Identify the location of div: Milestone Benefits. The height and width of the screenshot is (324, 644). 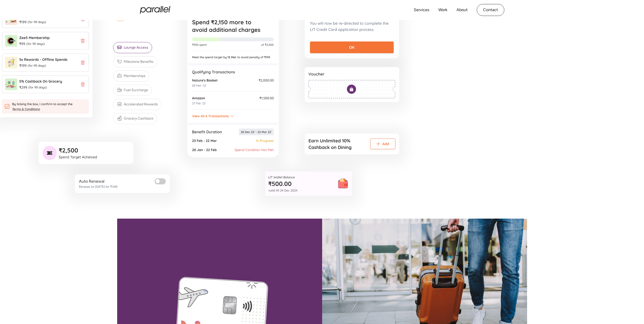
(139, 62).